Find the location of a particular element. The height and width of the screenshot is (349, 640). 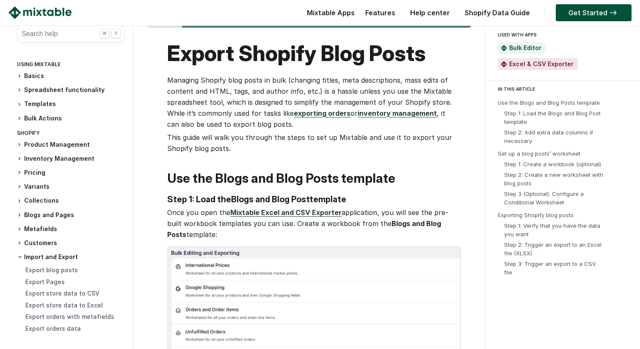

h3: Collections is located at coordinates (71, 200).